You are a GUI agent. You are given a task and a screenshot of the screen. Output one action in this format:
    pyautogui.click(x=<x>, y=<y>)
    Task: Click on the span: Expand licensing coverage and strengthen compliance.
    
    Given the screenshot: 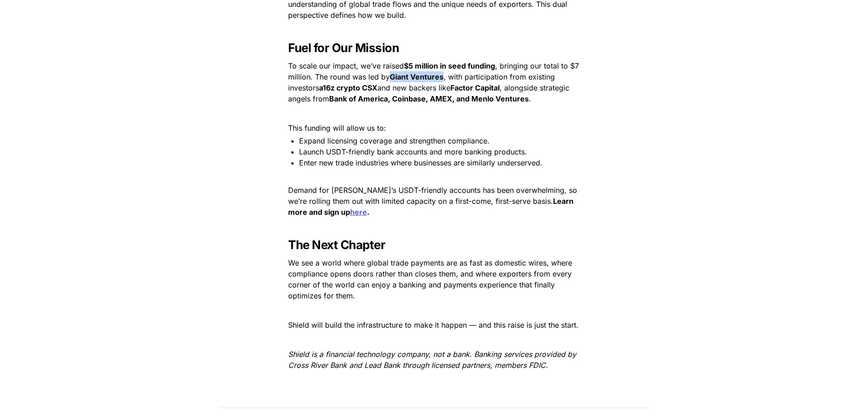 What is the action you would take?
    pyautogui.click(x=394, y=140)
    